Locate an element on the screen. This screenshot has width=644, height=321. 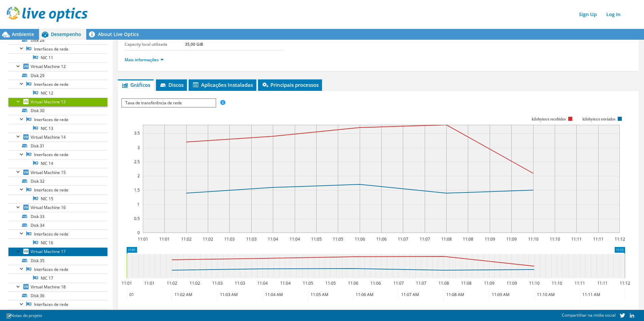
a: NIC 13 is located at coordinates (58, 128).